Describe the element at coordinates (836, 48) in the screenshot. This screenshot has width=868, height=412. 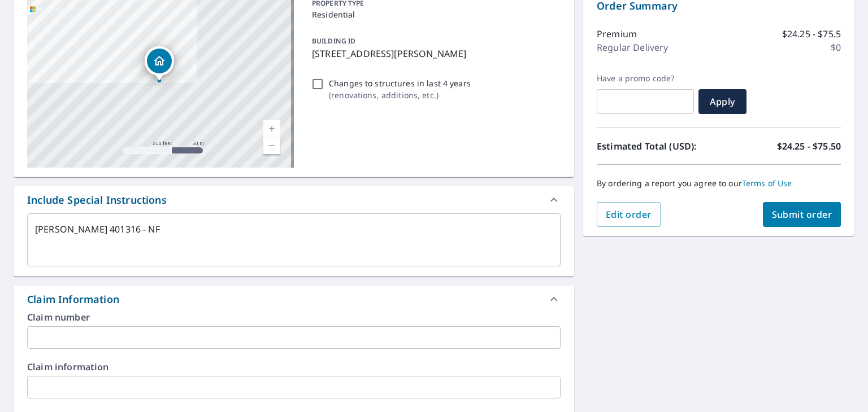
I see `p: $0` at that location.